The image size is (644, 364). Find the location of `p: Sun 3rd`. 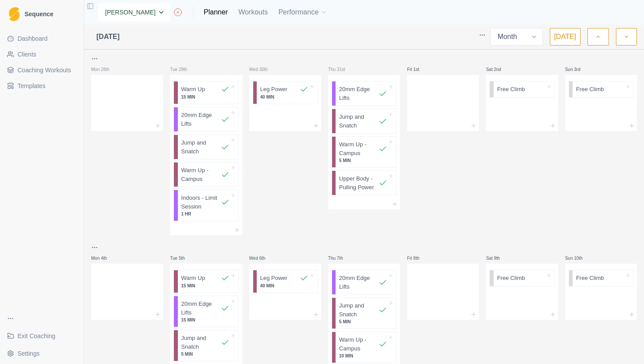

p: Sun 3rd is located at coordinates (579, 69).